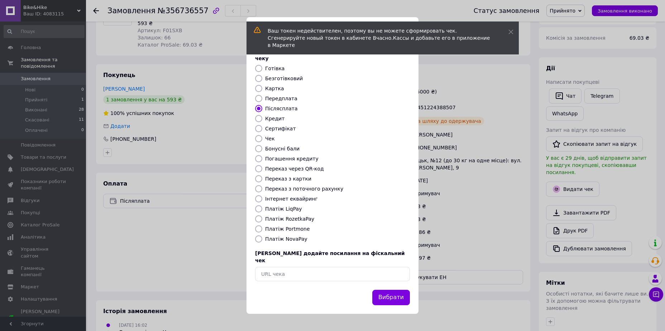 This screenshot has width=665, height=331. What do you see at coordinates (329, 55) in the screenshot?
I see `span: Виберіть тип форми оплати, який буде вказаний у чеку` at bounding box center [329, 55].